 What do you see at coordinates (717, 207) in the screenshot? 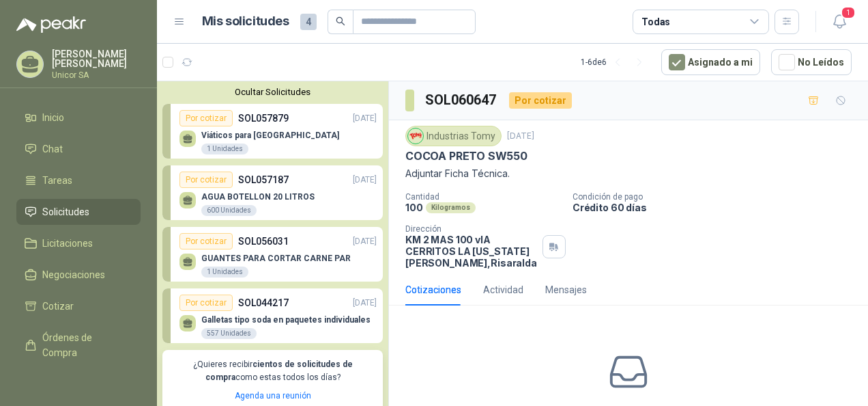
I see `p: Crédito 60 días` at bounding box center [717, 207].